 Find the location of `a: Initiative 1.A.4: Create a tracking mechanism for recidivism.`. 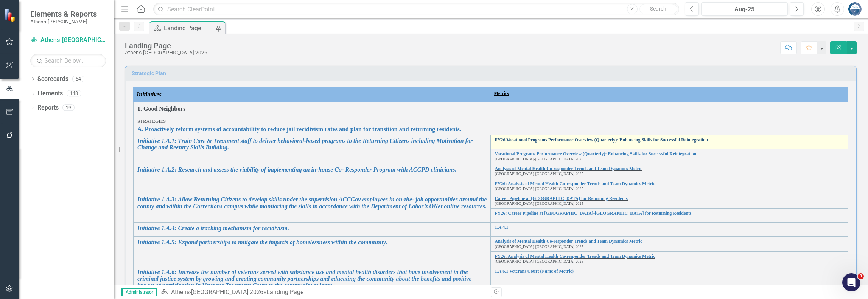

a: Initiative 1.A.4: Create a tracking mechanism for recidivism. is located at coordinates (312, 228).